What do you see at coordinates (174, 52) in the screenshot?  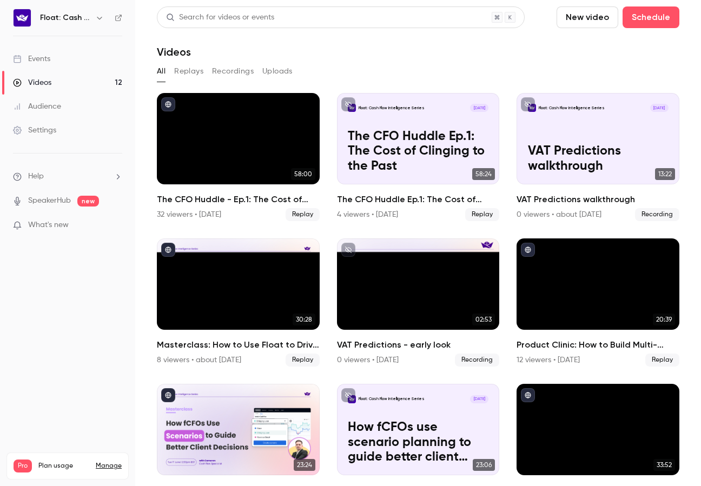 I see `h1: Videos` at bounding box center [174, 52].